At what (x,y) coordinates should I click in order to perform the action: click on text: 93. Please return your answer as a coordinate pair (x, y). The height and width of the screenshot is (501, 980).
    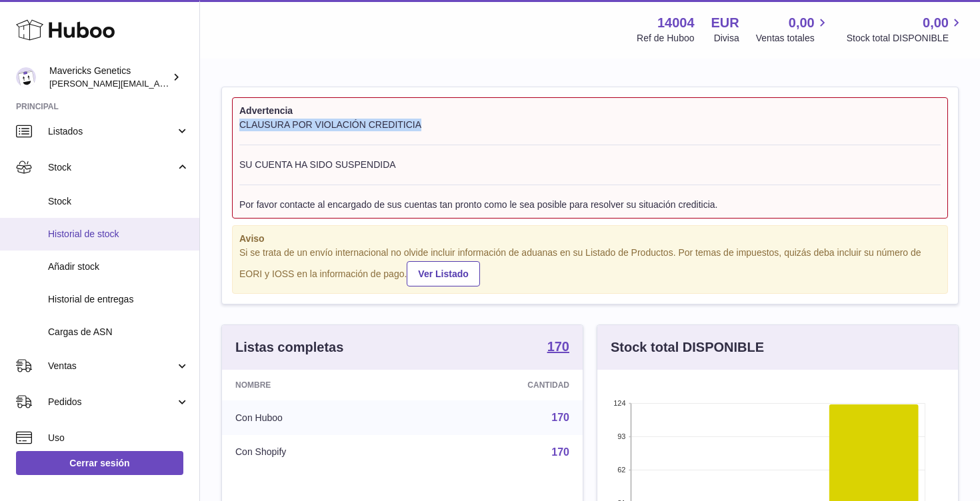
    Looking at the image, I should click on (622, 437).